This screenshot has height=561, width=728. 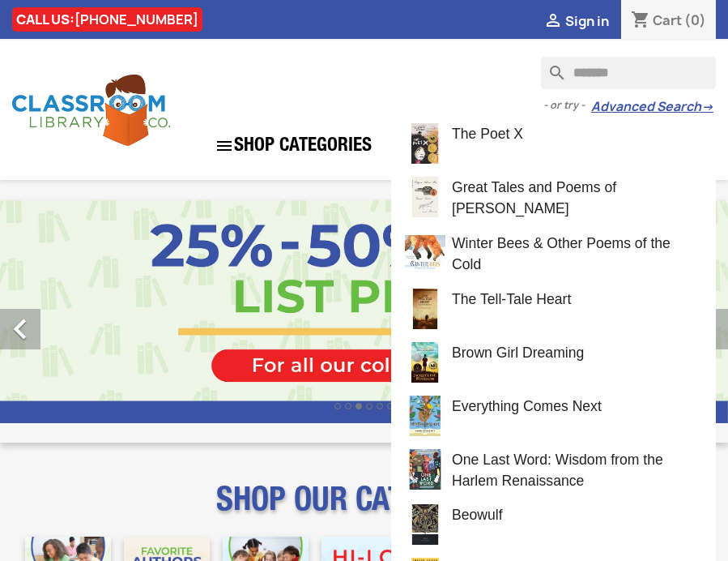 What do you see at coordinates (694, 20) in the screenshot?
I see `span: (0)` at bounding box center [694, 20].